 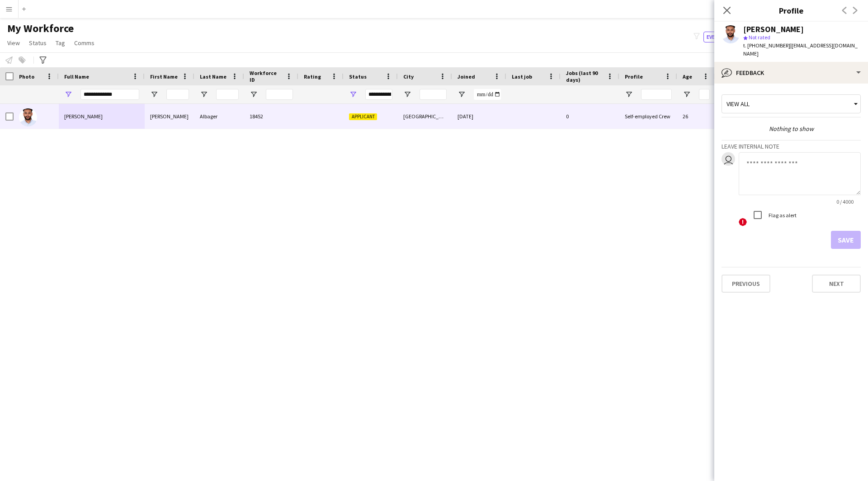 I want to click on span: City, so click(x=408, y=77).